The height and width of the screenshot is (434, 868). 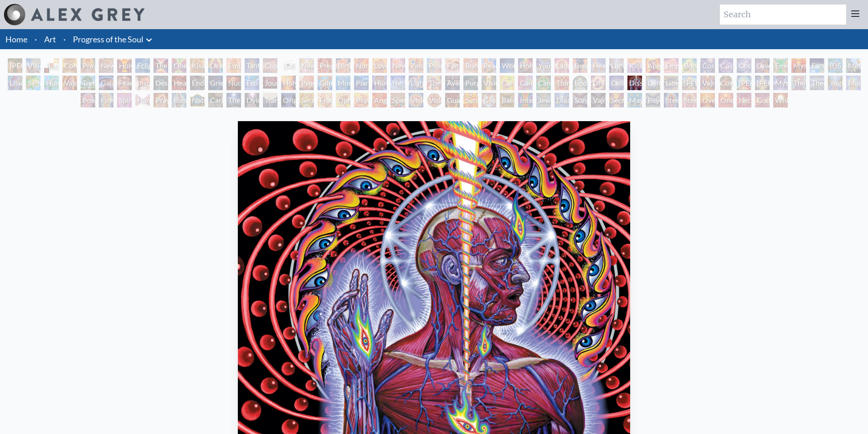 What do you see at coordinates (179, 100) in the screenshot?
I see `div: Blessing Hand` at bounding box center [179, 100].